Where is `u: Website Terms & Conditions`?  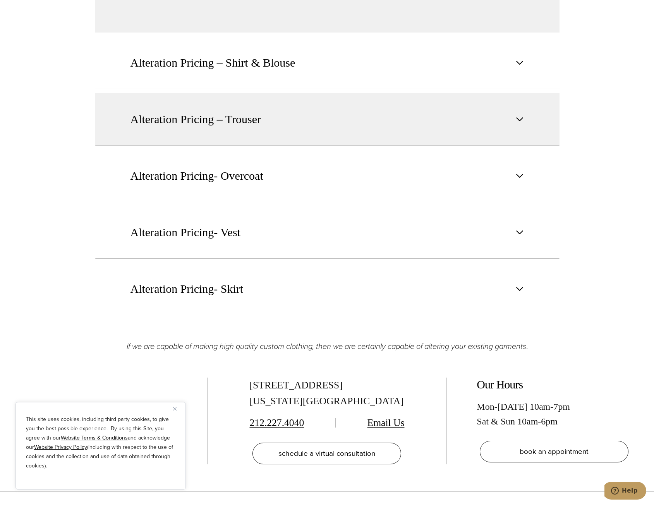 u: Website Terms & Conditions is located at coordinates (94, 438).